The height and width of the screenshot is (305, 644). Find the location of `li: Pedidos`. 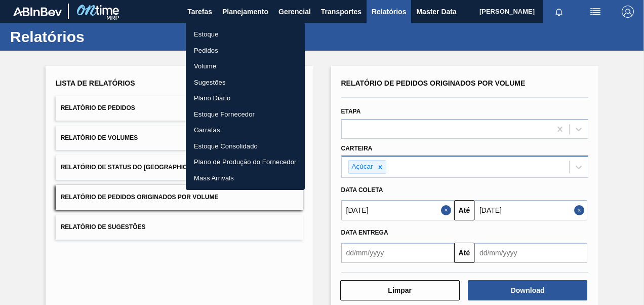

li: Pedidos is located at coordinates (245, 51).